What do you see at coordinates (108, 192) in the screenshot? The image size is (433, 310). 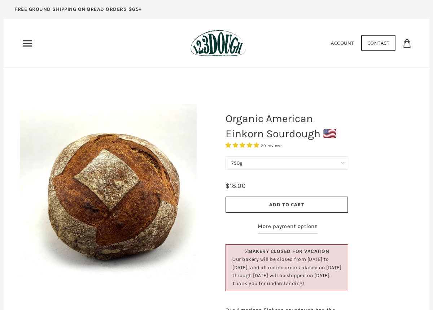 I see `img: Organic American Einkorn Sourdough 🇺🇸` at bounding box center [108, 192].